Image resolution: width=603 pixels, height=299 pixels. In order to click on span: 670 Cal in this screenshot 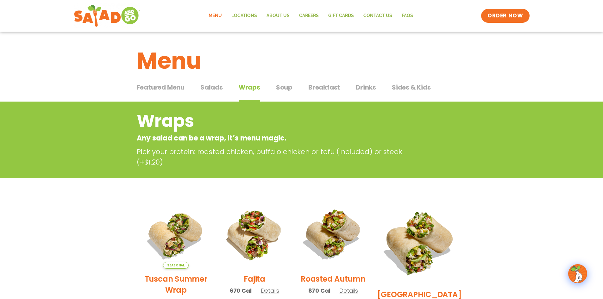, I will do `click(241, 291)`.